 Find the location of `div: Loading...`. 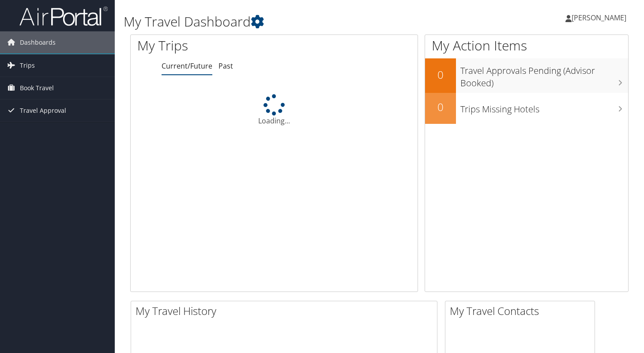

div: Loading... is located at coordinates (274, 110).